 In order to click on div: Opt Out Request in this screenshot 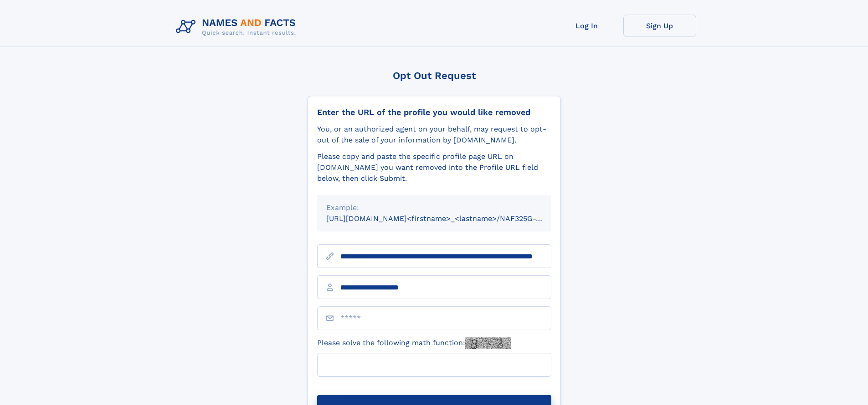, I will do `click(434, 75)`.